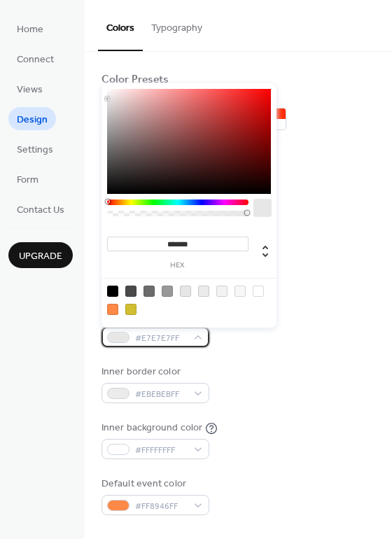  I want to click on div: rgb(74, 74, 74), so click(131, 291).